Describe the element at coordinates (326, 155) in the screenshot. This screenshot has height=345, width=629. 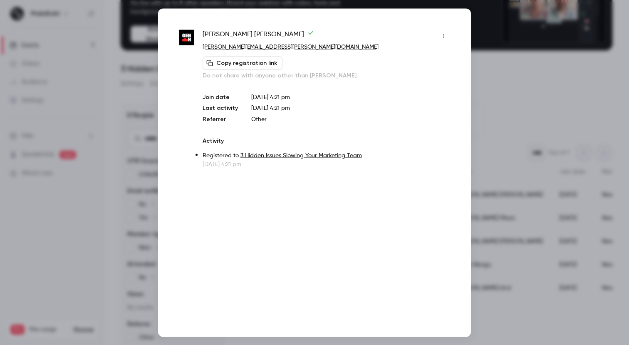
I see `p: Registered to` at that location.